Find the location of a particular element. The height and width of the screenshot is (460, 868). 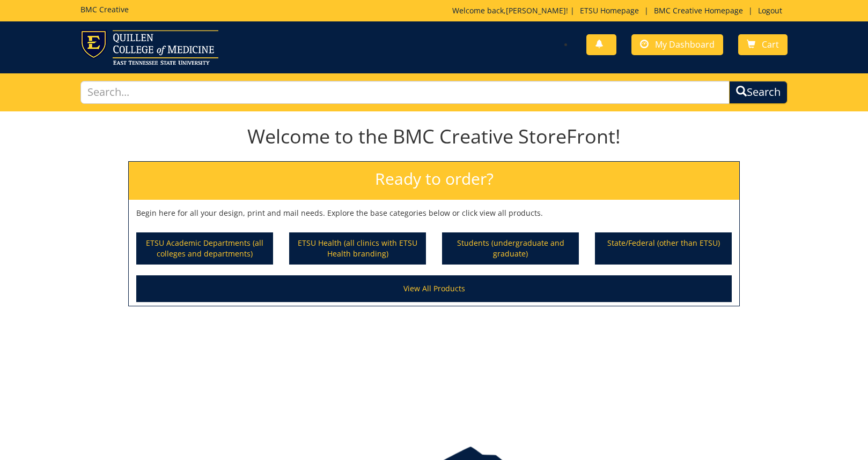

span: My Dashboard is located at coordinates (685, 44).